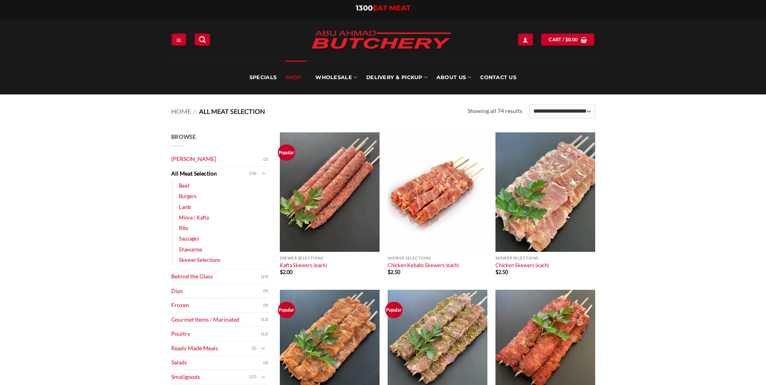 The width and height of the screenshot is (766, 385). I want to click on a: Kafta Skewers (each), so click(303, 265).